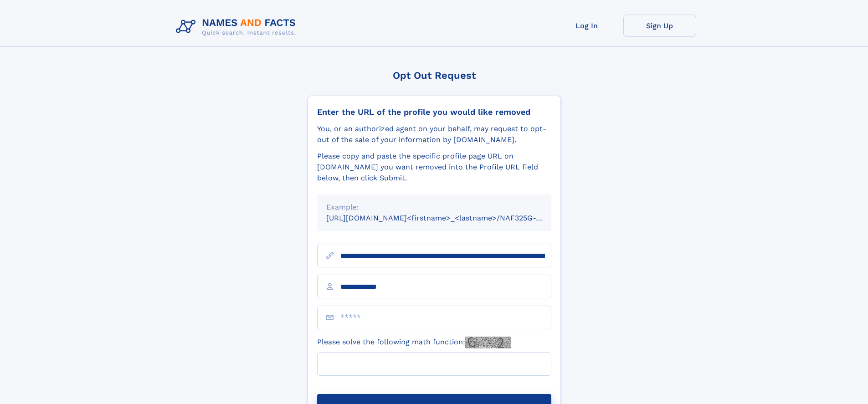 This screenshot has width=868, height=404. I want to click on a: Log In, so click(587, 25).